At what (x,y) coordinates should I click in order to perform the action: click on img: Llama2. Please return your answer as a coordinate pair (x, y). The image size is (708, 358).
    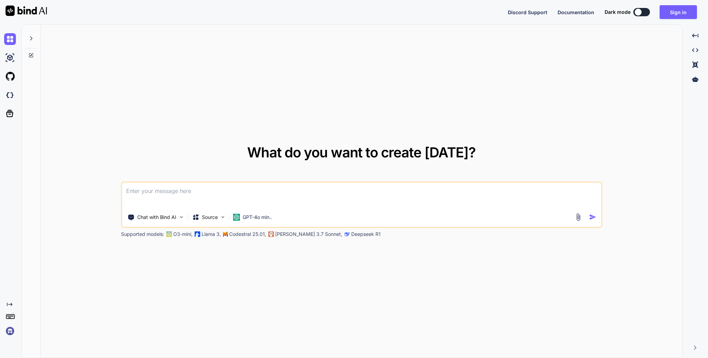
    Looking at the image, I should click on (197, 234).